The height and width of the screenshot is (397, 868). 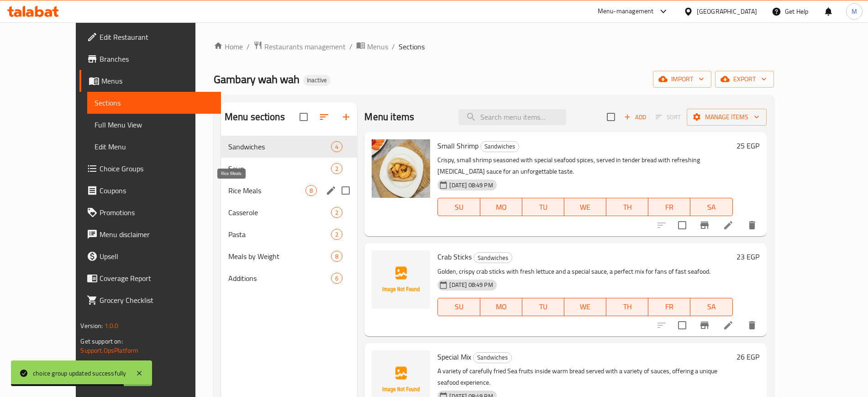 What do you see at coordinates (747, 357) in the screenshot?
I see `h6: 26 EGP` at bounding box center [747, 357].